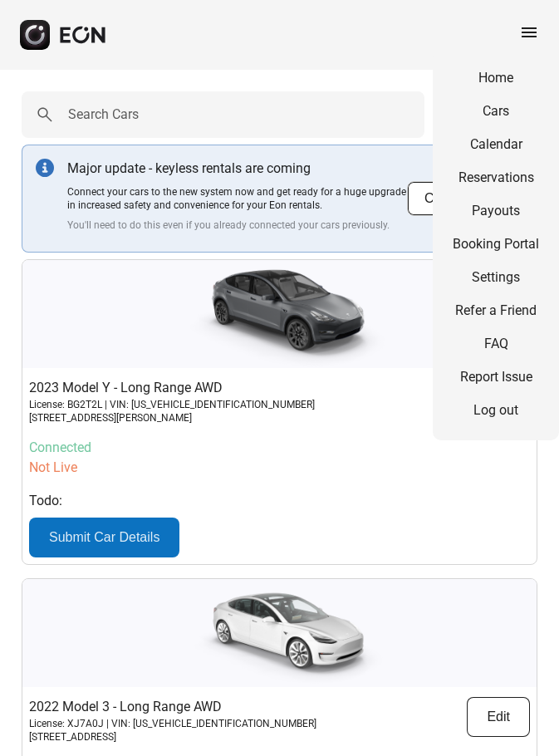  Describe the element at coordinates (103, 114) in the screenshot. I see `label: Search Cars` at that location.